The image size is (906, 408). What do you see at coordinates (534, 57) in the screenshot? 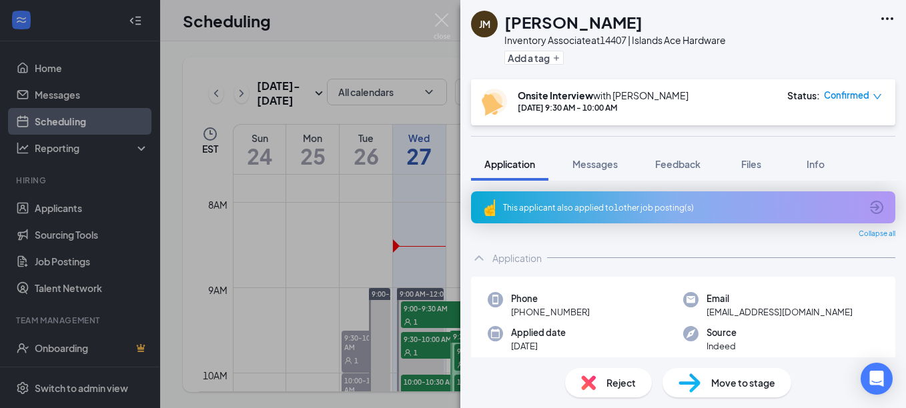
I see `button: PlusAdd a tag` at bounding box center [534, 57].